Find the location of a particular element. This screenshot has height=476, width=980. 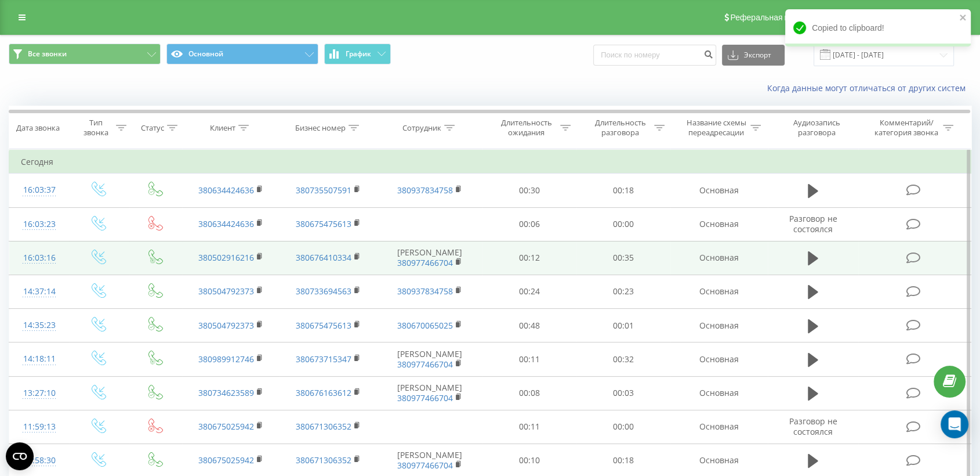

a: 380735507591 is located at coordinates (324, 190).